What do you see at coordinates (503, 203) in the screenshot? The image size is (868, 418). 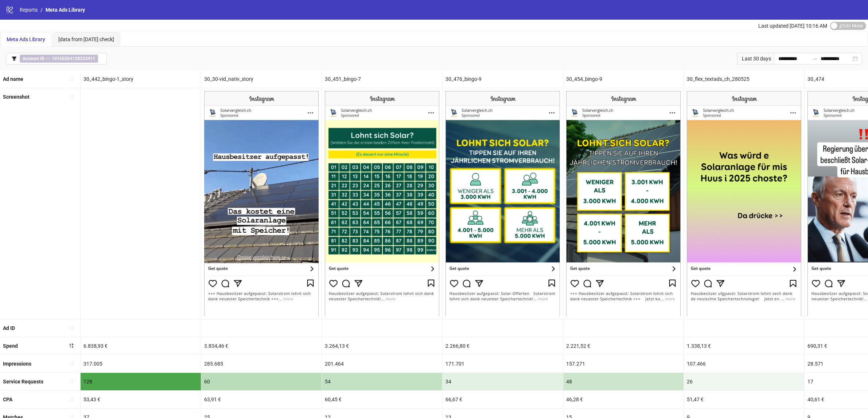 I see `img: Screenshot 120228336126600238` at bounding box center [503, 203].